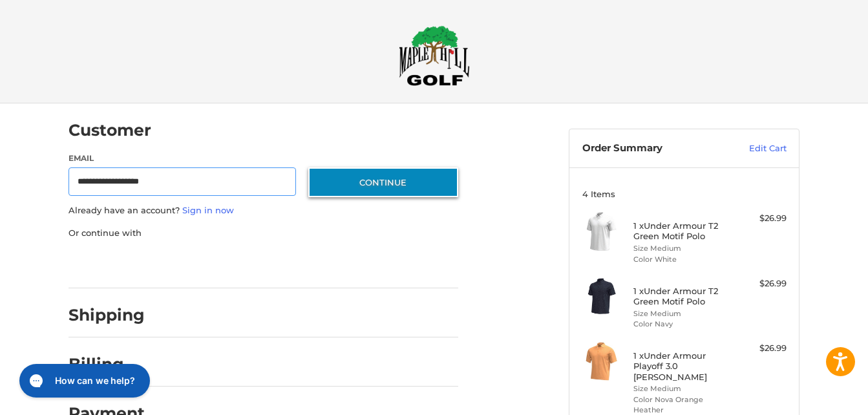 This screenshot has height=415, width=868. What do you see at coordinates (208, 210) in the screenshot?
I see `a: Sign in now` at bounding box center [208, 210].